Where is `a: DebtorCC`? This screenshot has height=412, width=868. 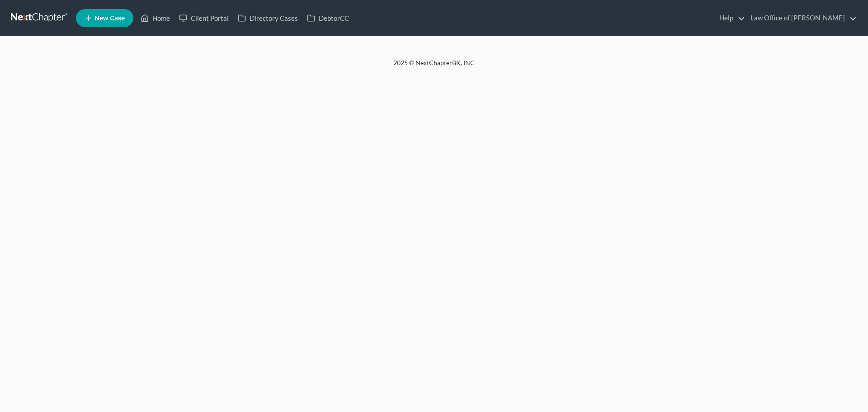 a: DebtorCC is located at coordinates (328, 18).